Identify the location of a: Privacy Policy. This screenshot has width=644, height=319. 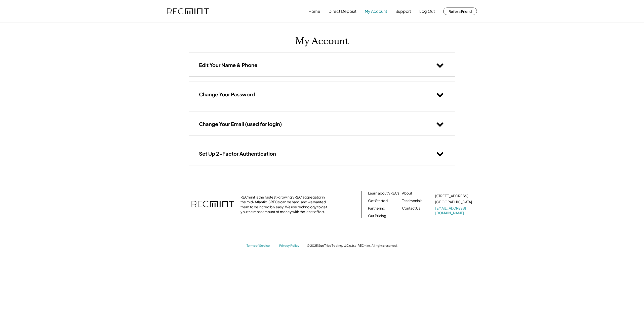
(291, 246).